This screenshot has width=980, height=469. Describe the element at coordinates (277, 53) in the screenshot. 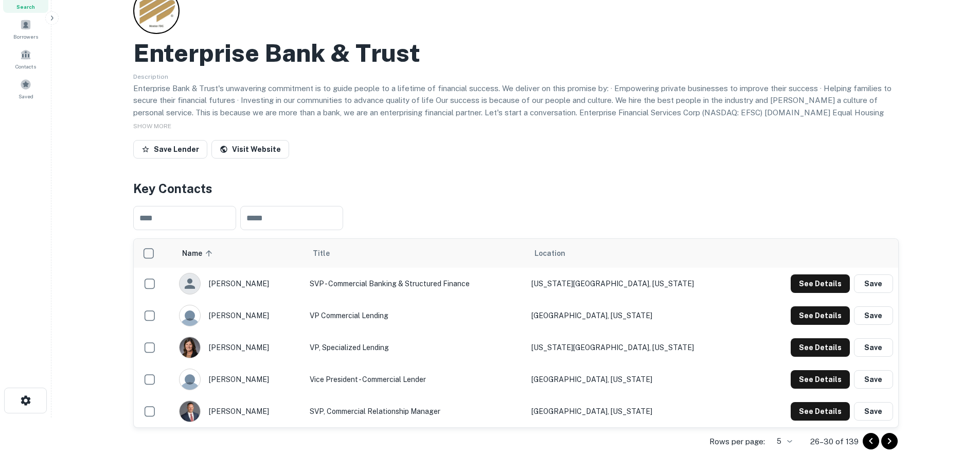

I see `h2: Enterprise Bank & Trust` at that location.